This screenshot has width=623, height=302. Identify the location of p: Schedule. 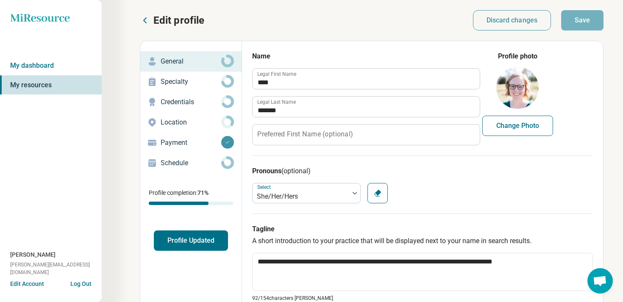
(191, 163).